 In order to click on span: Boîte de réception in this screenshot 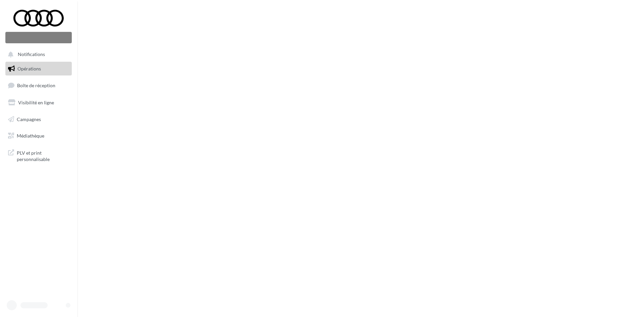, I will do `click(36, 85)`.